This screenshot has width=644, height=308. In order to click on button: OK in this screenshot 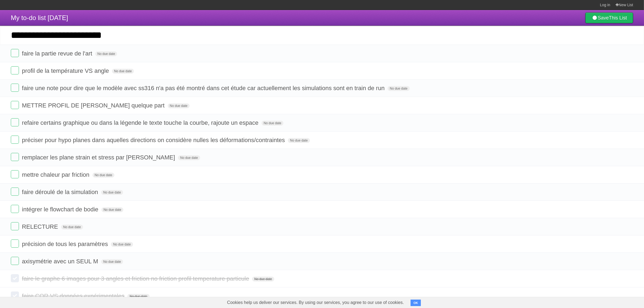, I will do `click(416, 303)`.